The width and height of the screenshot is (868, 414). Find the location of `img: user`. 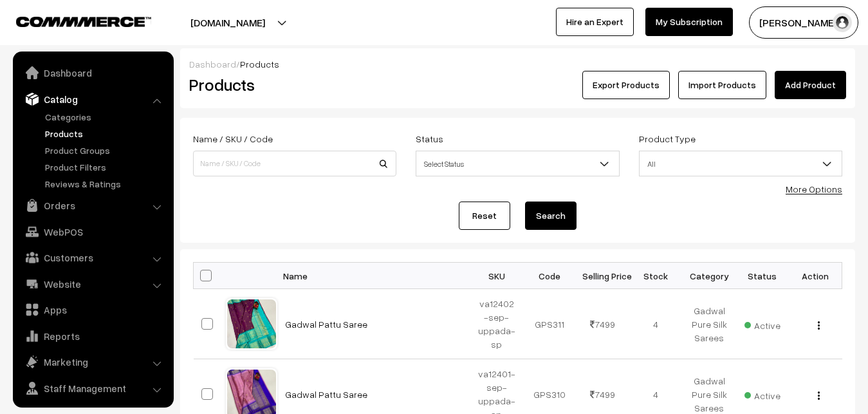

img: user is located at coordinates (842, 23).